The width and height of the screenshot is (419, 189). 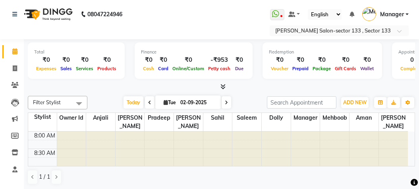 I want to click on span: Gift Cards, so click(x=345, y=69).